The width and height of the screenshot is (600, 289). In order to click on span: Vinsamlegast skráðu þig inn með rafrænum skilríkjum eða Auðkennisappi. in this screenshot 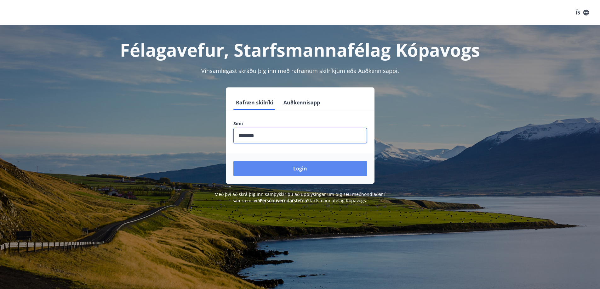, I will do `click(300, 71)`.